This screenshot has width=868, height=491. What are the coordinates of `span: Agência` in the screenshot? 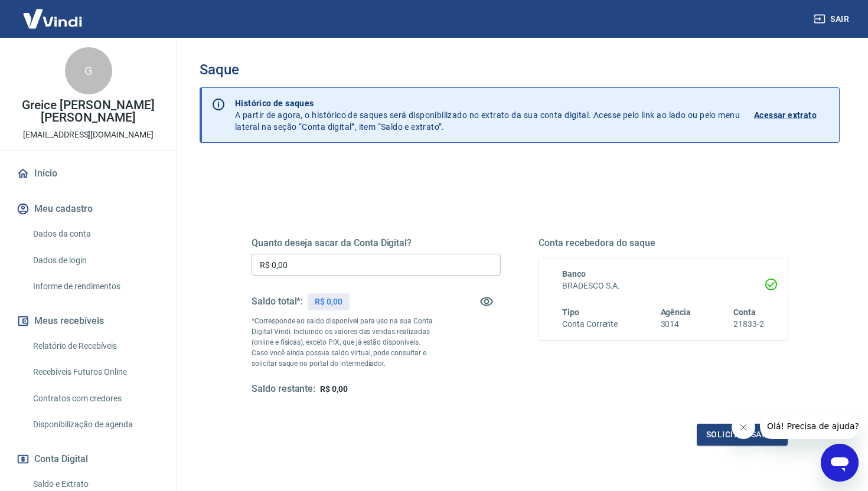 It's located at (676, 312).